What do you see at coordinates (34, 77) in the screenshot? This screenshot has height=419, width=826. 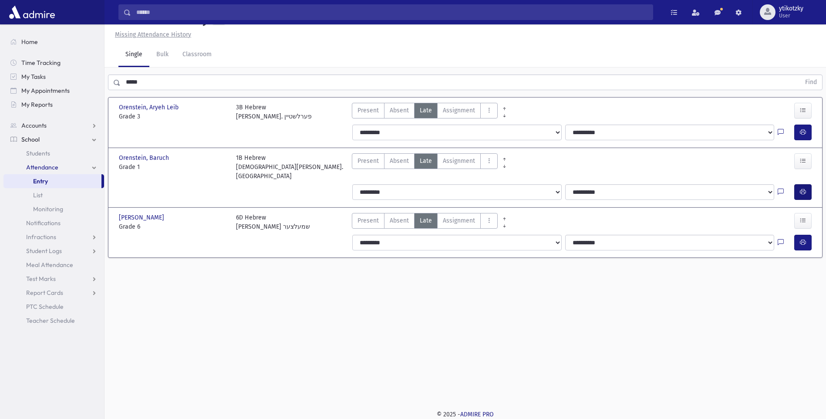 I see `span: My Tasks` at bounding box center [34, 77].